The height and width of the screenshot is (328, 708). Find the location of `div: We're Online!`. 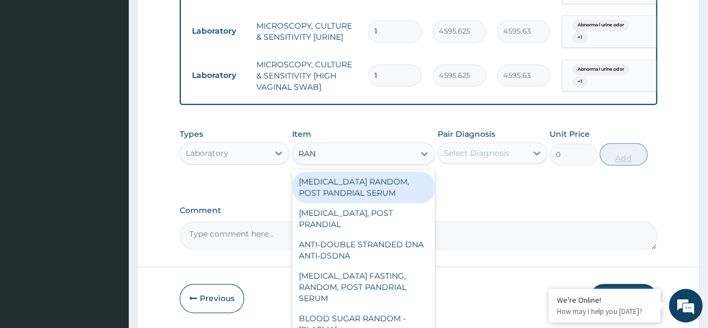

div: We're Online! is located at coordinates (605, 300).